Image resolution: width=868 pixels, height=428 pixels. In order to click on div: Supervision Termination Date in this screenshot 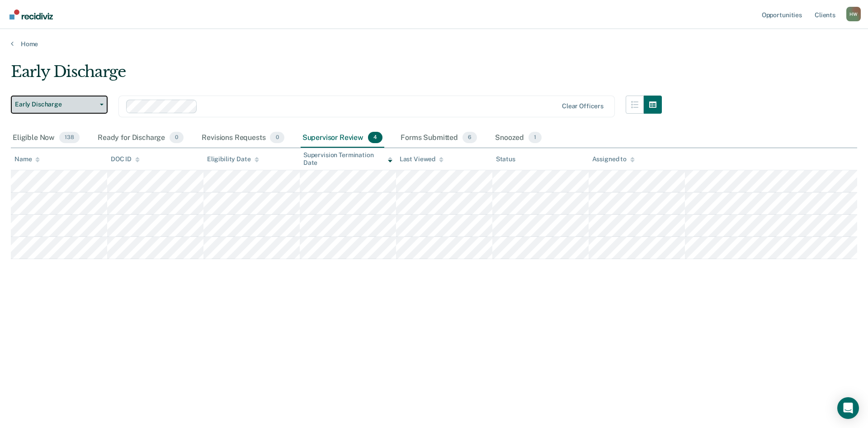, I will do `click(347, 159)`.